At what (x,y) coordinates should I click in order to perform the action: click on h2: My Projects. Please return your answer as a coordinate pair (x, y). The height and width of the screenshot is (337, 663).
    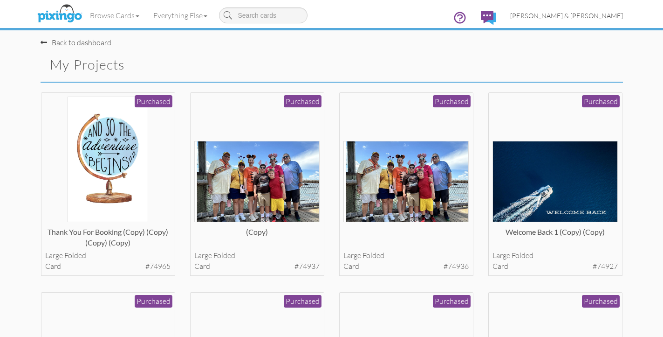
    Looking at the image, I should click on (183, 65).